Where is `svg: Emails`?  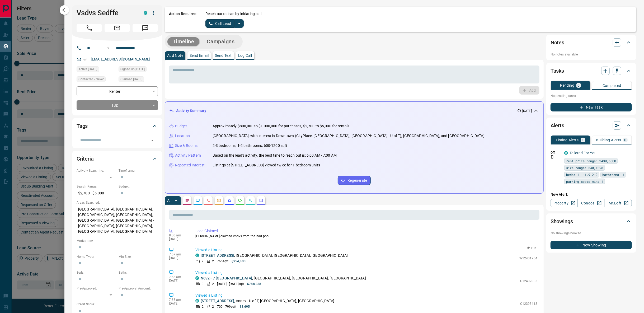 svg: Emails is located at coordinates (219, 201).